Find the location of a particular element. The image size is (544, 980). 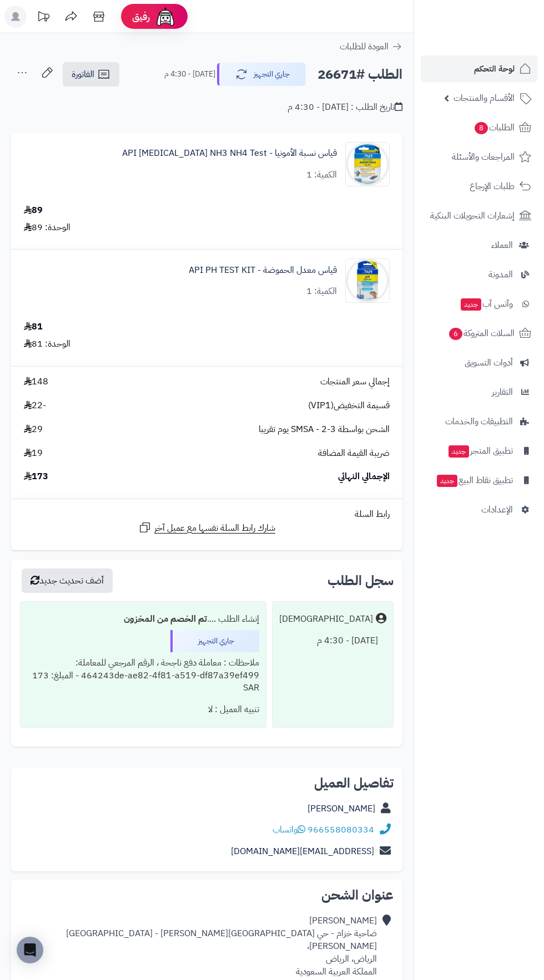

a: تطبيق المتجرجديد is located at coordinates (479, 451).